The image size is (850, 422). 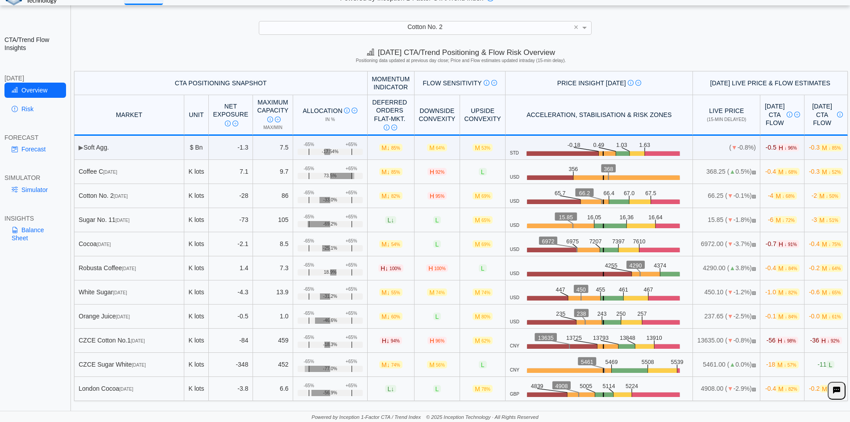 I want to click on td: 459, so click(x=273, y=340).